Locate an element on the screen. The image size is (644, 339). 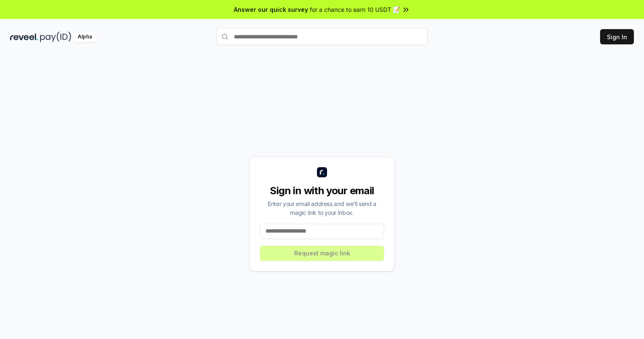
div: Alpha is located at coordinates (85, 37).